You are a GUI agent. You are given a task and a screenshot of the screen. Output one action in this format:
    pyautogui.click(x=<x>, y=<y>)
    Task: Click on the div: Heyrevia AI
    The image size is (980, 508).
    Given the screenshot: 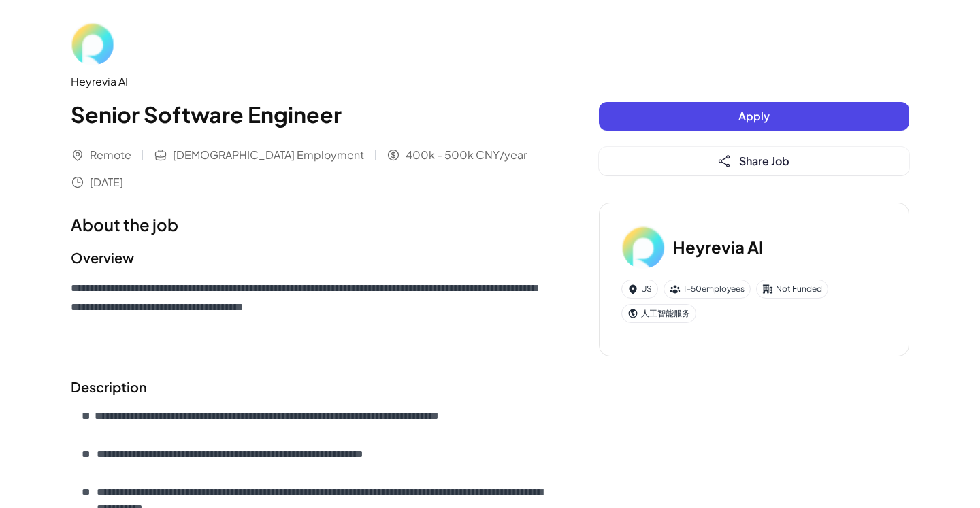 What is the action you would take?
    pyautogui.click(x=307, y=81)
    